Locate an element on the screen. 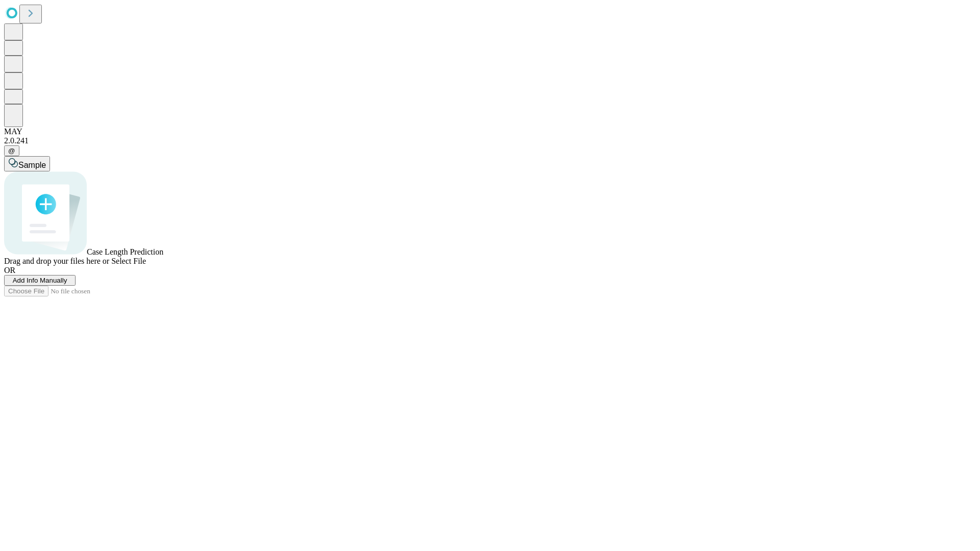 This screenshot has width=980, height=551. span: Sample is located at coordinates (32, 165).